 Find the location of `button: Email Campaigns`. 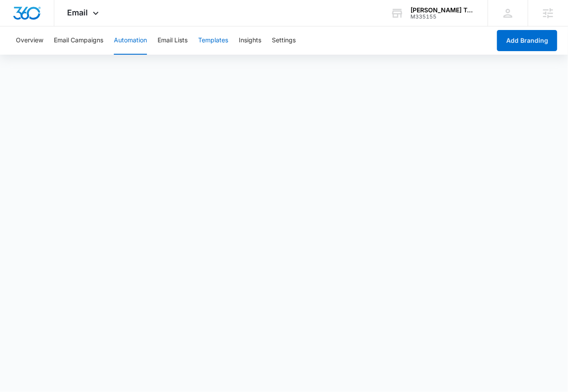

button: Email Campaigns is located at coordinates (79, 40).